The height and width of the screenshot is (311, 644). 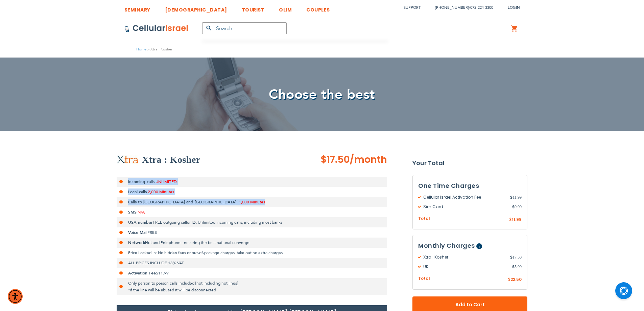 I want to click on span: $11.99, so click(x=163, y=273).